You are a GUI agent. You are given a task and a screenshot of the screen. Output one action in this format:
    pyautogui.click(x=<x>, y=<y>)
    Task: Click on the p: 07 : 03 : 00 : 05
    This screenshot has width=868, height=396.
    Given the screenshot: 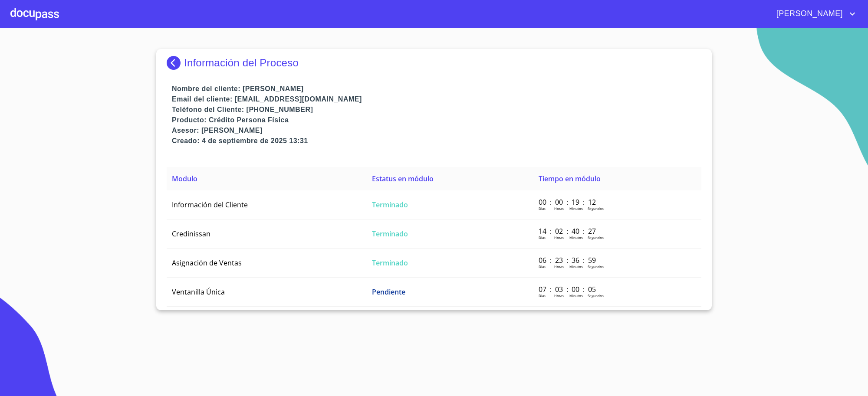 What is the action you would take?
    pyautogui.click(x=568, y=290)
    